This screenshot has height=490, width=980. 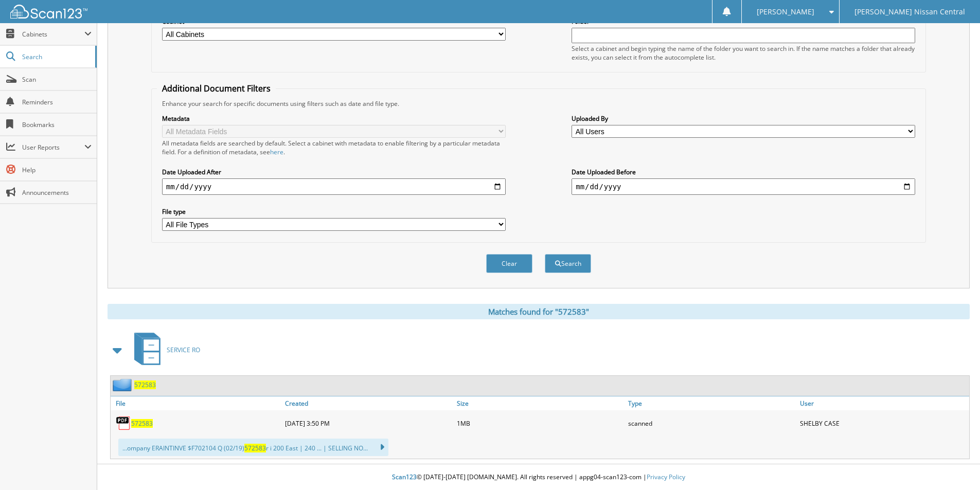 What do you see at coordinates (538, 311) in the screenshot?
I see `div: Matches found for "572583"` at bounding box center [538, 311].